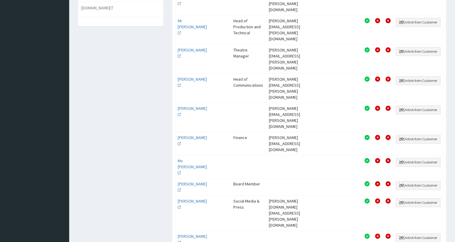 This screenshot has height=242, width=455. What do you see at coordinates (249, 213) in the screenshot?
I see `td: Social Media & Press` at bounding box center [249, 213].